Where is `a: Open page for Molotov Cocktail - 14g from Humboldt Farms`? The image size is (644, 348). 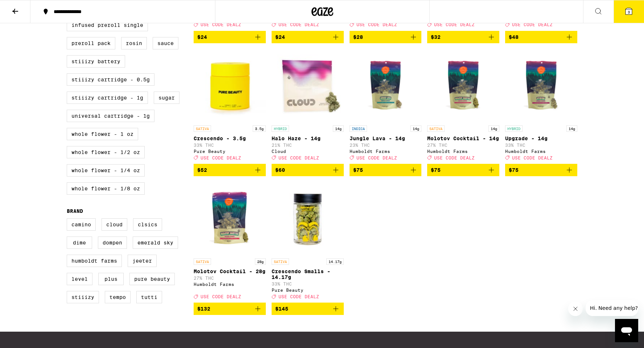 a: Open page for Molotov Cocktail - 14g from Humboldt Farms is located at coordinates (463, 107).